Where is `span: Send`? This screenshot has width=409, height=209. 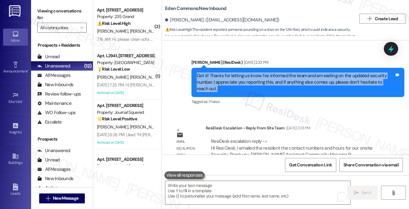 span: Send is located at coordinates (366, 192).